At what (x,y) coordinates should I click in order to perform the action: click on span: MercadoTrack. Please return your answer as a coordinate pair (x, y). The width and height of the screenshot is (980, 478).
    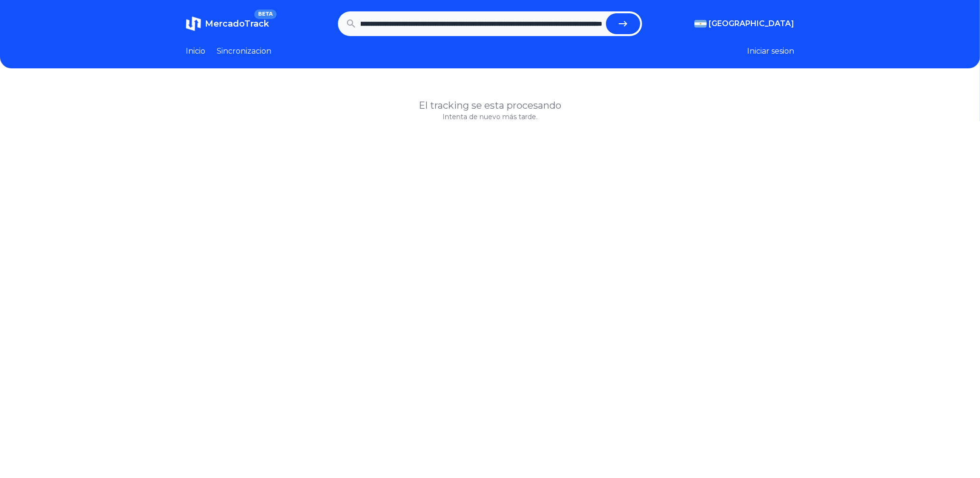
    Looking at the image, I should click on (237, 24).